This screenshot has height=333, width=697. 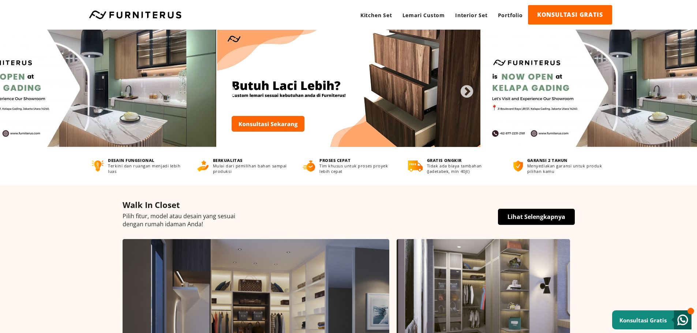 I want to click on button: Next, so click(x=463, y=88).